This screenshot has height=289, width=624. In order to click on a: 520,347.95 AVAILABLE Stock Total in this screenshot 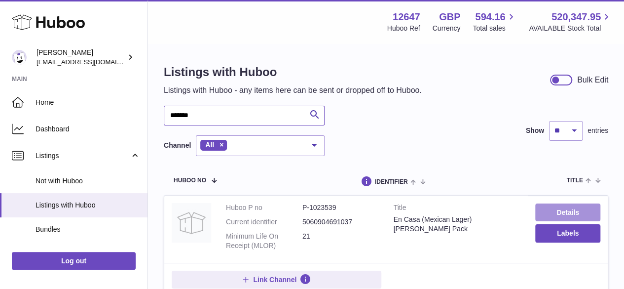, I will do `click(571, 22)`.